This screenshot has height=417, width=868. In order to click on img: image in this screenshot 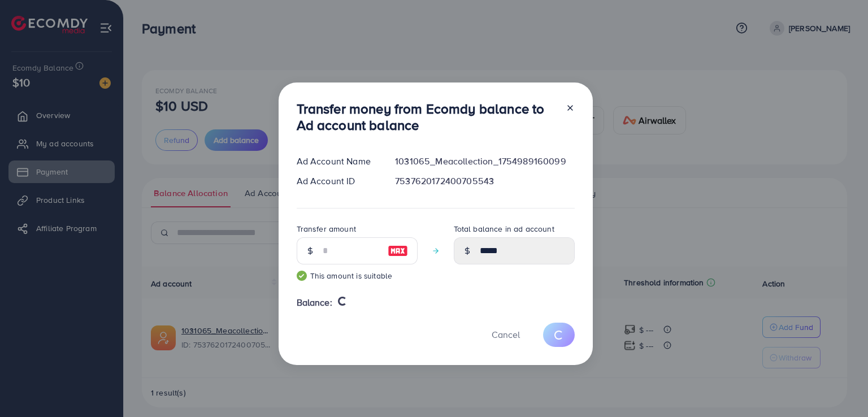, I will do `click(398, 251)`.